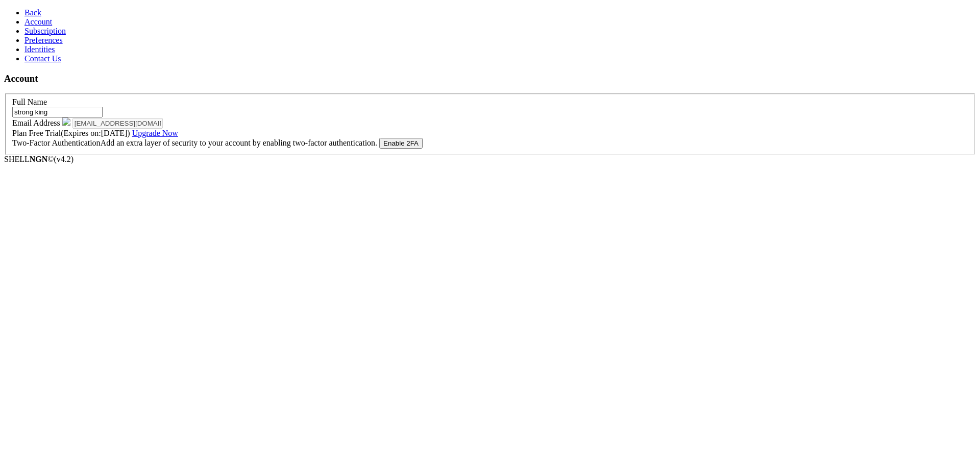 This screenshot has width=980, height=449. Describe the element at coordinates (38, 22) in the screenshot. I see `a: Account` at that location.